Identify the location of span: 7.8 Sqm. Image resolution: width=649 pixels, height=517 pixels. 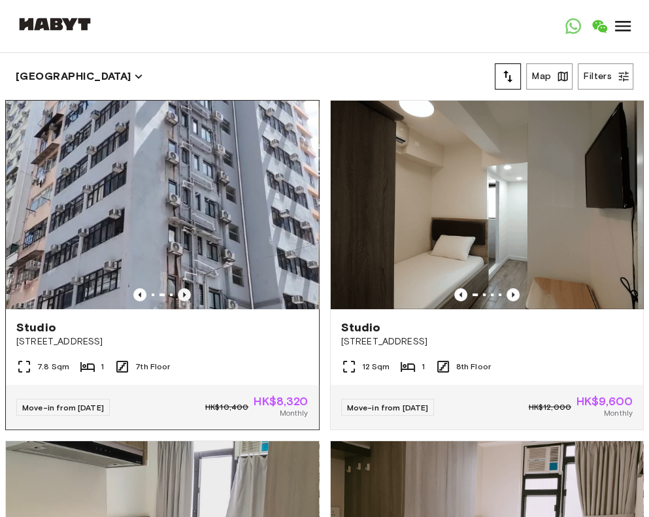
(53, 367).